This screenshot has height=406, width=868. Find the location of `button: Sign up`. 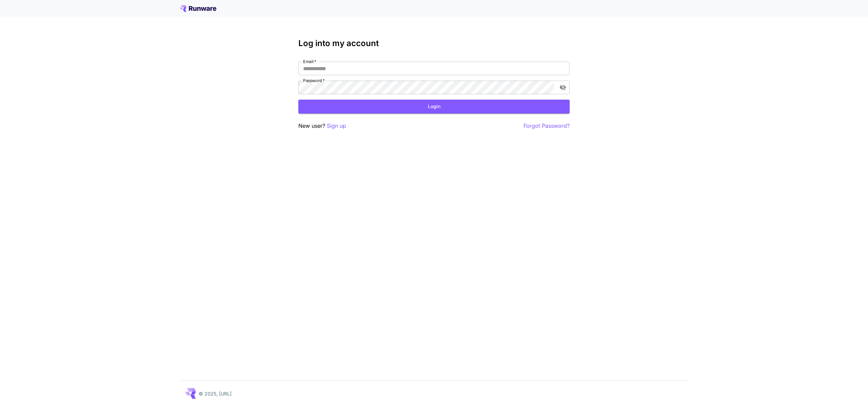

button: Sign up is located at coordinates (336, 126).